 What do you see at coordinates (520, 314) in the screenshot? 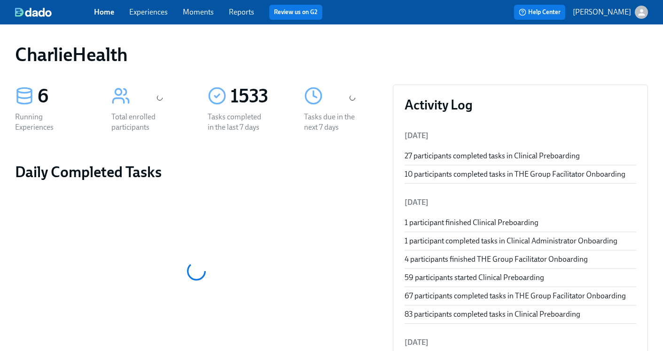
I see `div: 83 participants completed tasks in Clinical Preboarding` at bounding box center [520, 314].